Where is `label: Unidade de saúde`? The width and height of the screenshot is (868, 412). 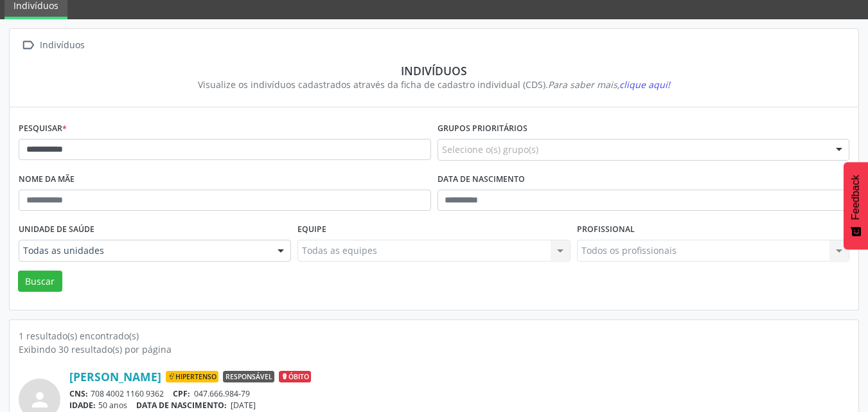
label: Unidade de saúde is located at coordinates (56, 229).